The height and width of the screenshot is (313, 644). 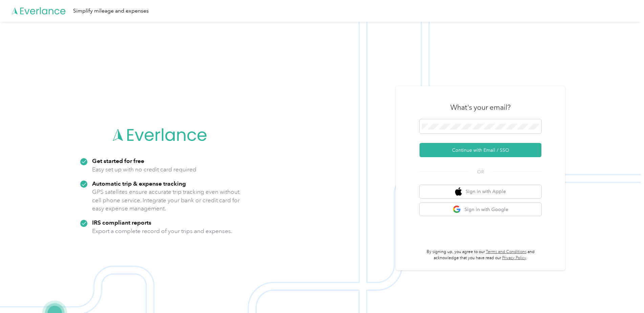 What do you see at coordinates (162, 231) in the screenshot?
I see `p: Export a complete record of your trips and expenses.` at bounding box center [162, 231].